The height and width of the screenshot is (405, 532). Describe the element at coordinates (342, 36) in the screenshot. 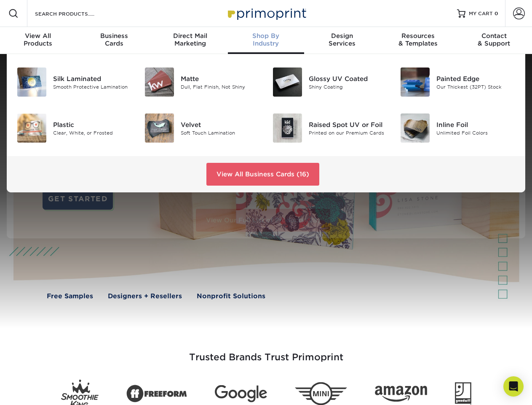

I see `span: Design` at that location.